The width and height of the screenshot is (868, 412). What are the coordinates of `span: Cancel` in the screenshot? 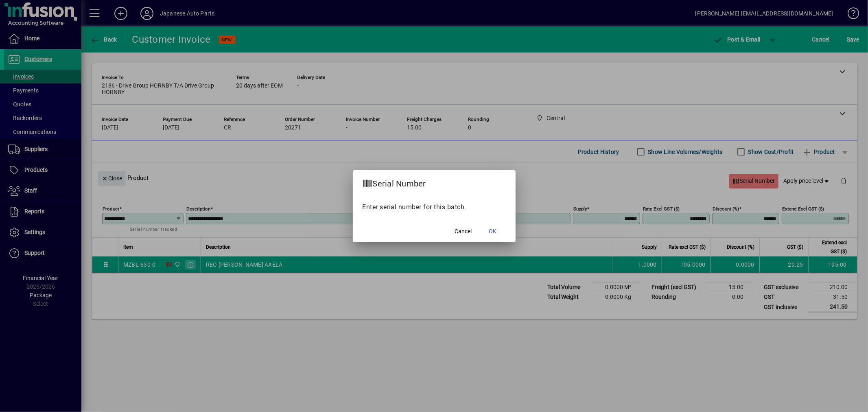 It's located at (463, 231).